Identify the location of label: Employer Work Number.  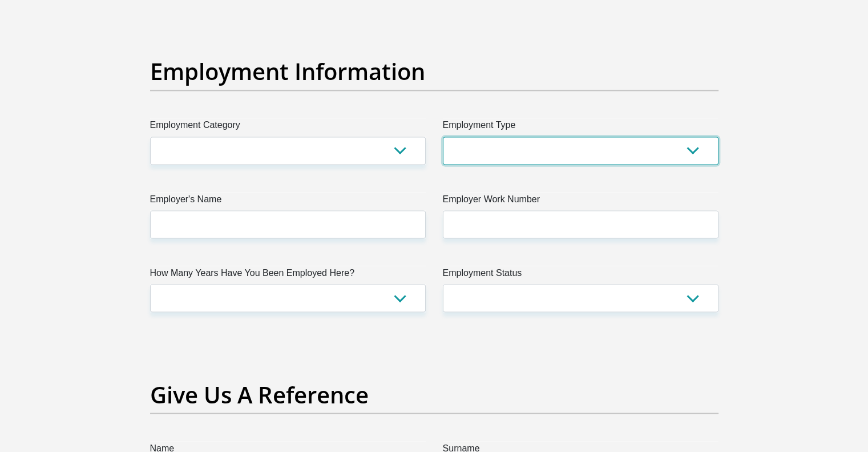
(580, 201).